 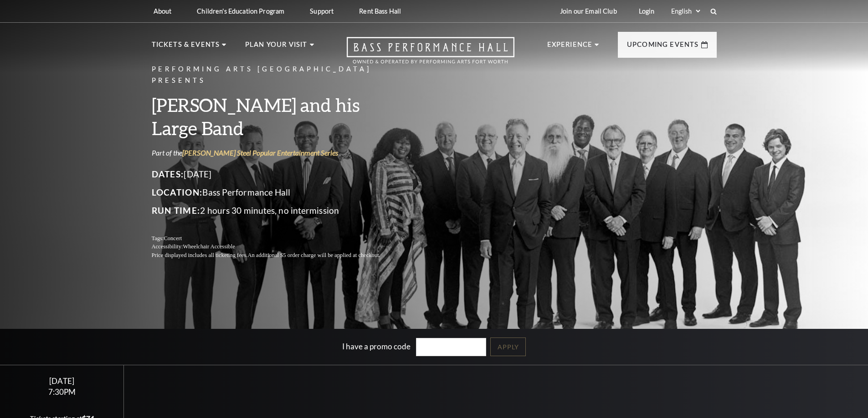 I want to click on p: About, so click(x=163, y=11).